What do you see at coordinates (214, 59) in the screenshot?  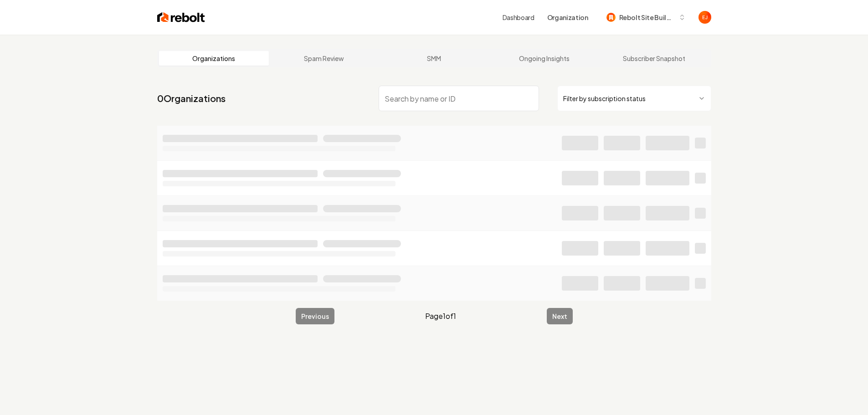 I see `a: Organizations` at bounding box center [214, 59].